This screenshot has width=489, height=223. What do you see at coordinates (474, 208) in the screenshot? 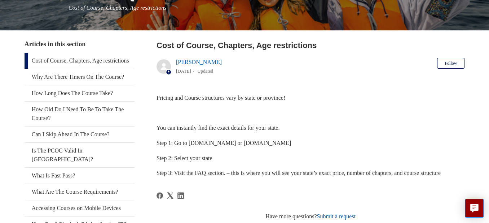
I see `div: Live chat` at bounding box center [474, 208].